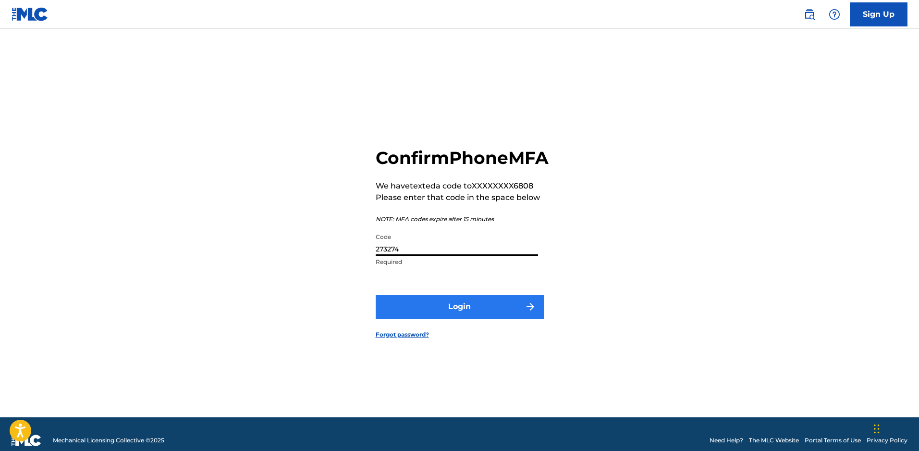  I want to click on img: help, so click(835, 14).